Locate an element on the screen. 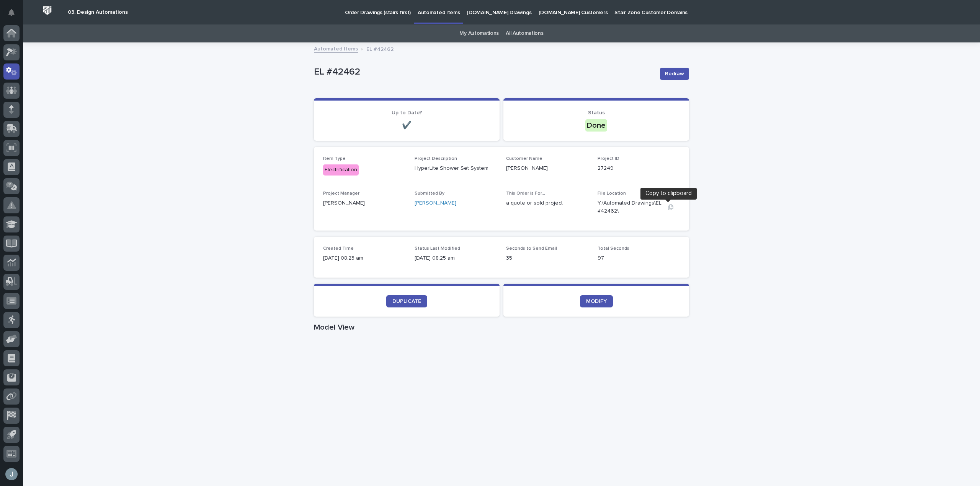 This screenshot has width=980, height=486. p: HyperLite Shower Set System is located at coordinates (455, 169).